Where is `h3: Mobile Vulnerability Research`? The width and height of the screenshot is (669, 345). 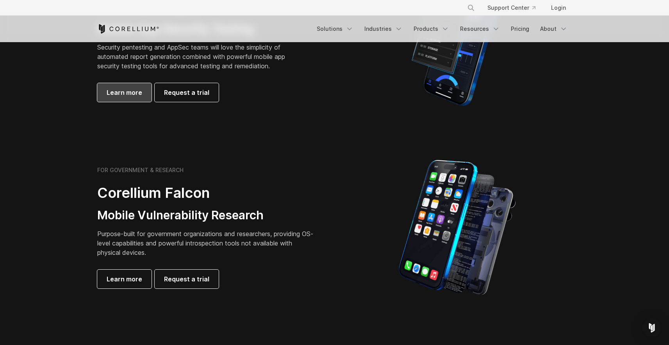
h3: Mobile Vulnerability Research is located at coordinates (207, 216).